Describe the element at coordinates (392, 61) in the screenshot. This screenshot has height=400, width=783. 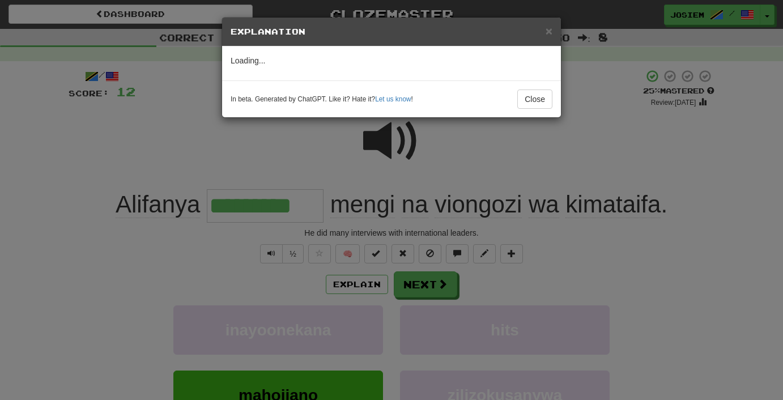
I see `p: Loading...` at that location.